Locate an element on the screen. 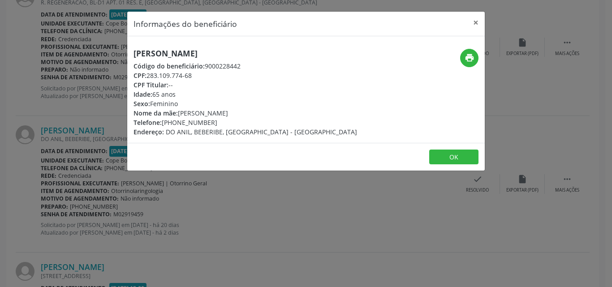 The image size is (612, 287). span: CPF: is located at coordinates (140, 75).